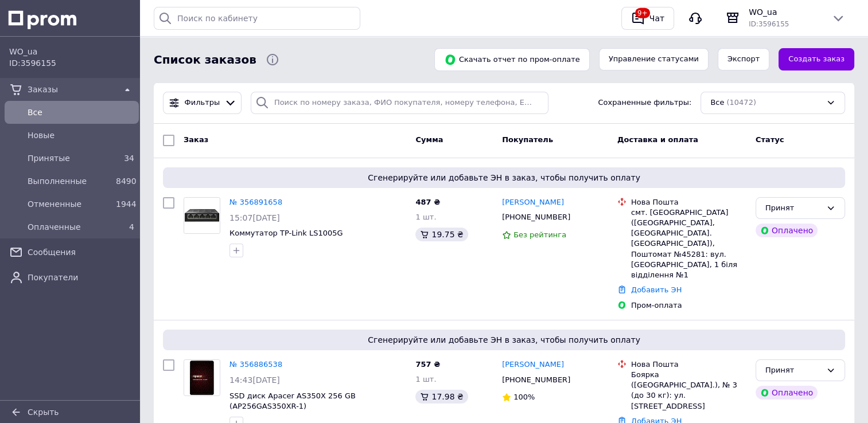 This screenshot has height=423, width=868. I want to click on button: Экспорт, so click(744, 59).